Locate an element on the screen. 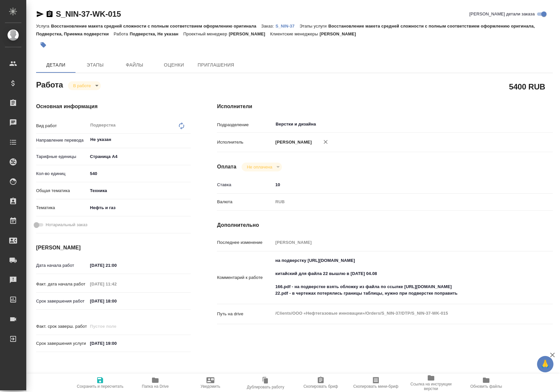 Image resolution: width=560 pixels, height=392 pixels. h4: Исполнители is located at coordinates (385, 107).